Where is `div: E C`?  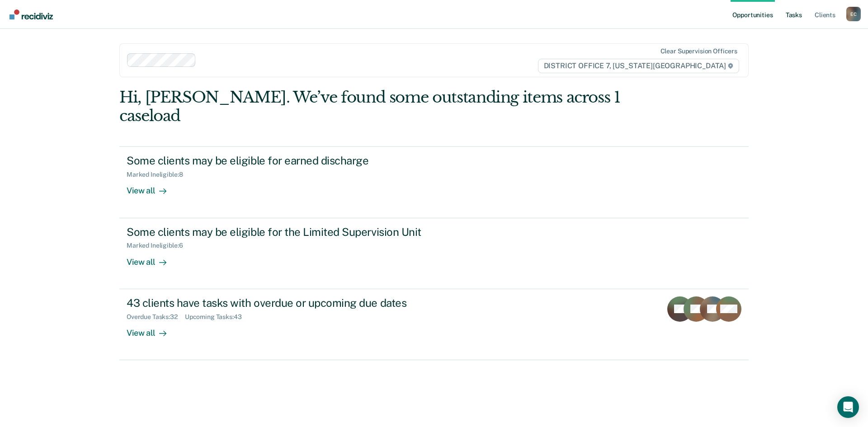 div: E C is located at coordinates (853, 14).